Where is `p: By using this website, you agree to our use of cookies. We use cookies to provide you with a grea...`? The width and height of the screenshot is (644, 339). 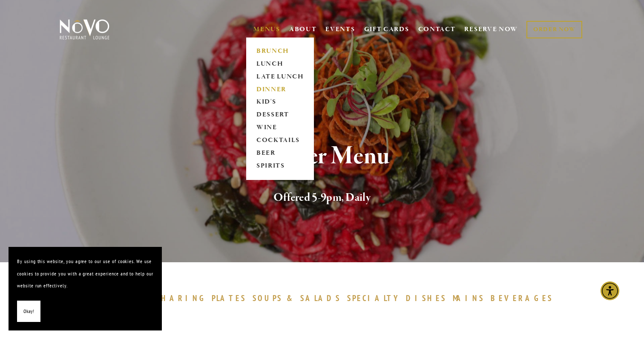 p: By using this website, you agree to our use of cookies. We use cookies to provide you with a grea... is located at coordinates (85, 273).